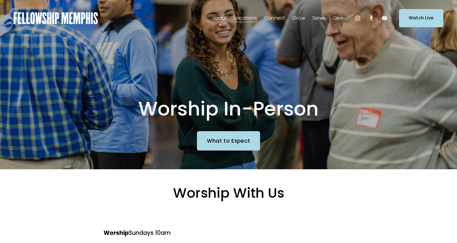  Describe the element at coordinates (245, 18) in the screenshot. I see `span: Locations` at that location.